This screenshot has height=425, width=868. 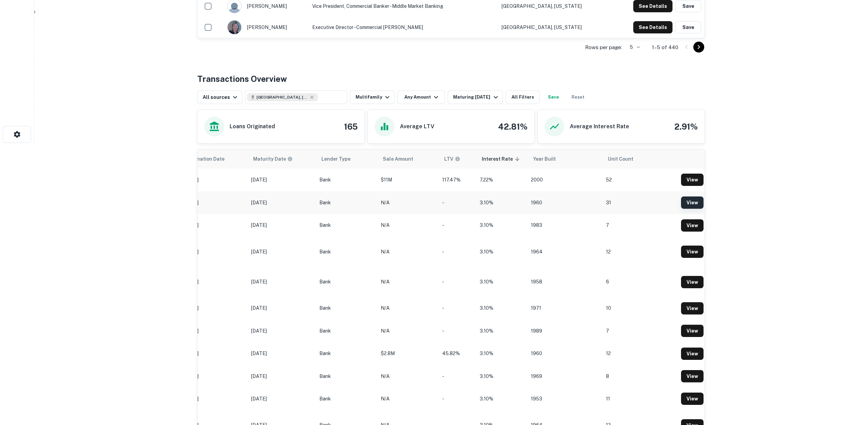 I want to click on p: 10, so click(x=640, y=308).